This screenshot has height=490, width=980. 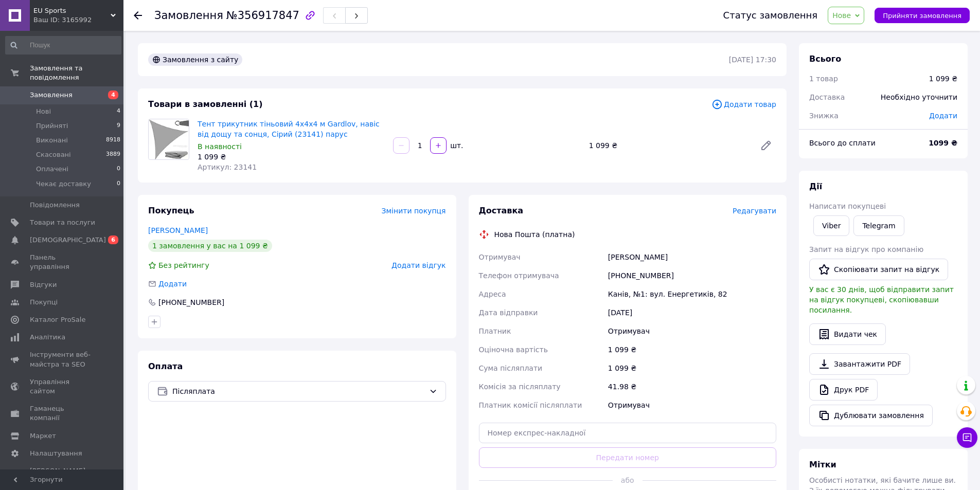 What do you see at coordinates (866, 249) in the screenshot?
I see `span: Запит на відгук про компанію` at bounding box center [866, 249].